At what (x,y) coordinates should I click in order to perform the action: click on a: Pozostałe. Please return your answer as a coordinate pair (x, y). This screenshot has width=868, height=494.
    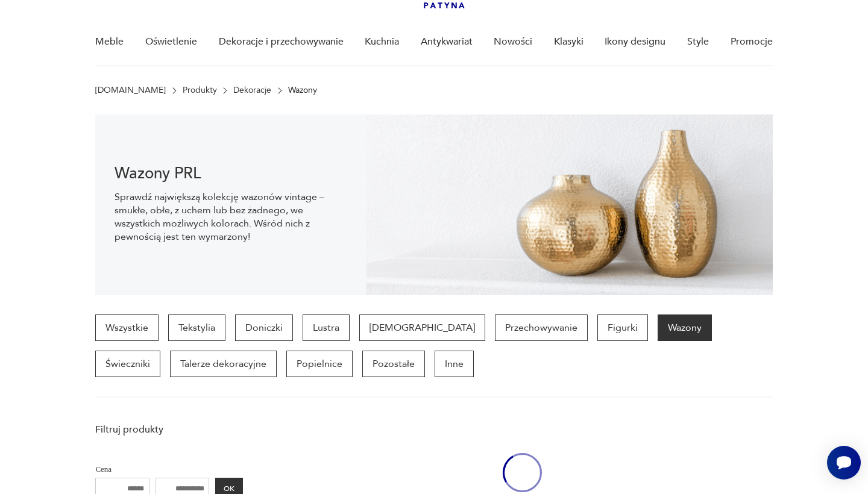
    Looking at the image, I should click on (394, 364).